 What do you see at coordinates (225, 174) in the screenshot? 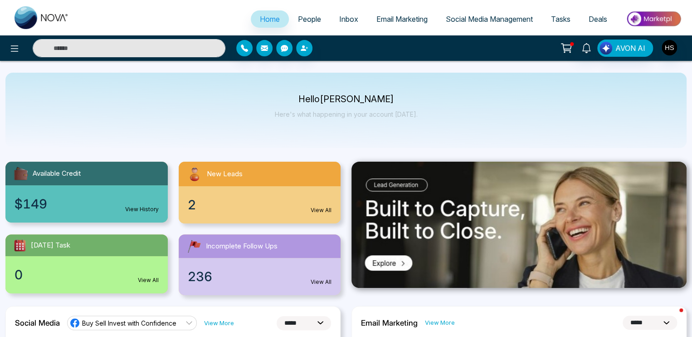
I see `span: New Leads` at bounding box center [225, 174].